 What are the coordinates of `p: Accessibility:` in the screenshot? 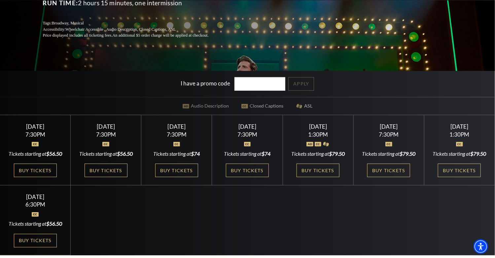 It's located at (134, 29).